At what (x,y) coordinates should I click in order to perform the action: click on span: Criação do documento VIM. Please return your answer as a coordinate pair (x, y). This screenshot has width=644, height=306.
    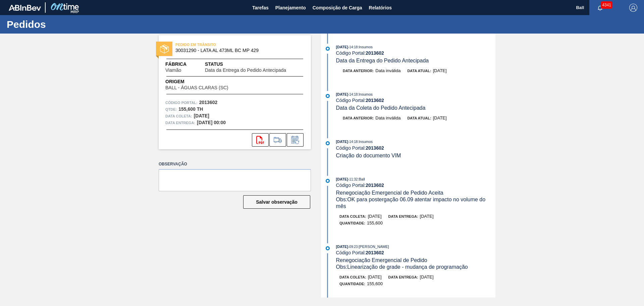
    Looking at the image, I should click on (369, 155).